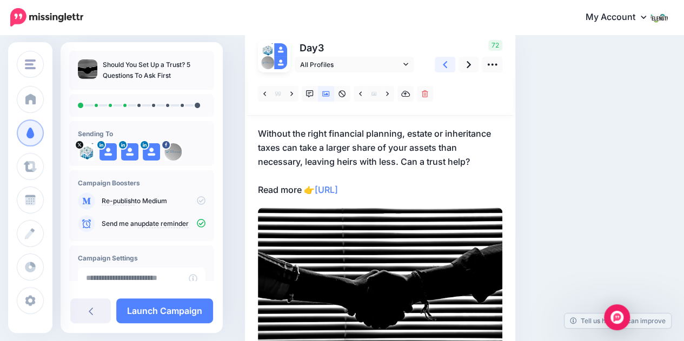 This screenshot has height=341, width=684. What do you see at coordinates (380, 162) in the screenshot?
I see `p: Without the right financial planning, estate or inheritance taxes can take a larger share of your...` at bounding box center [380, 162].